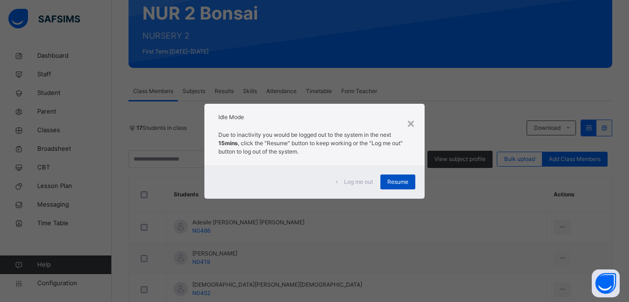  Describe the element at coordinates (228, 143) in the screenshot. I see `strong: 15mins` at that location.